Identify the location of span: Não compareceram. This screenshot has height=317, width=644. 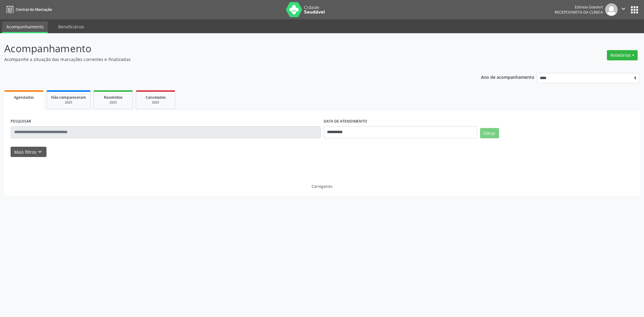
(68, 97).